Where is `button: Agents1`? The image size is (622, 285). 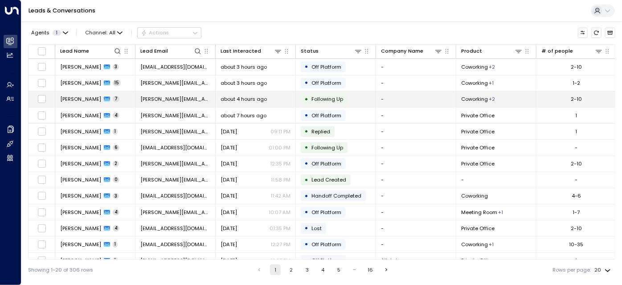 button: Agents1 is located at coordinates (49, 33).